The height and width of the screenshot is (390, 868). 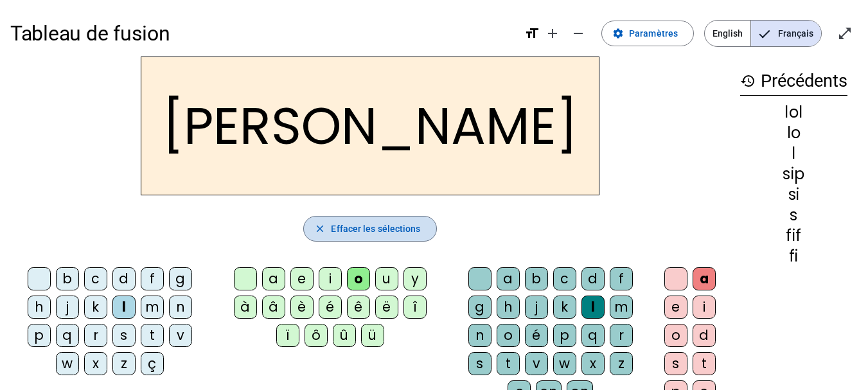 I want to click on mat-icon: history, so click(x=747, y=81).